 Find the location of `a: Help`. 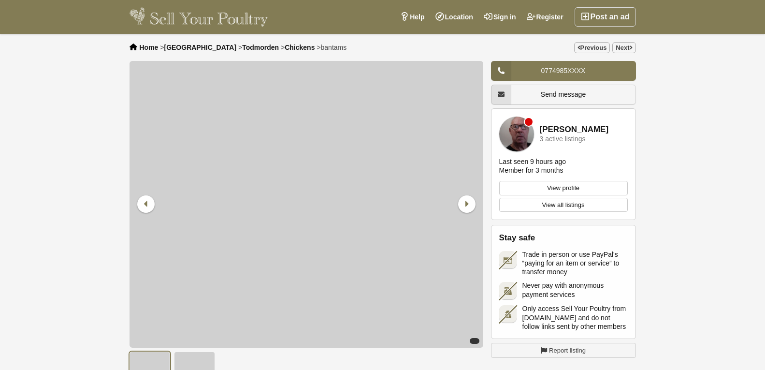

a: Help is located at coordinates (412, 17).